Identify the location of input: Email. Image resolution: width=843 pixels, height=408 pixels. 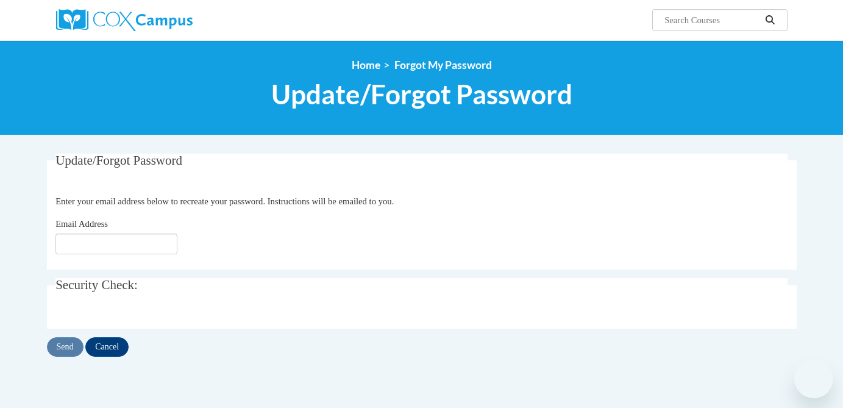
(116, 244).